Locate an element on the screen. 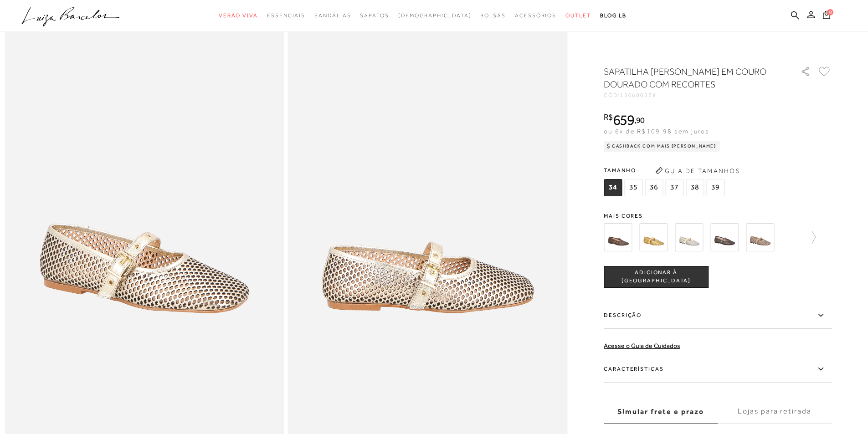 The width and height of the screenshot is (868, 434). span: 0 is located at coordinates (830, 12).